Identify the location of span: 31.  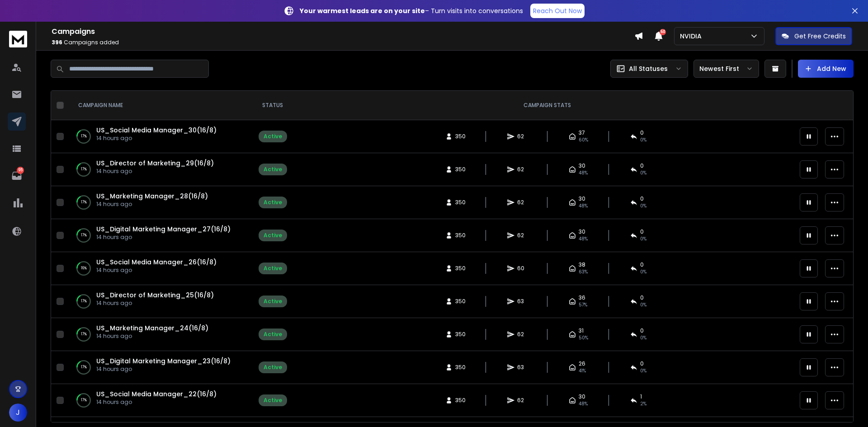
(581, 330).